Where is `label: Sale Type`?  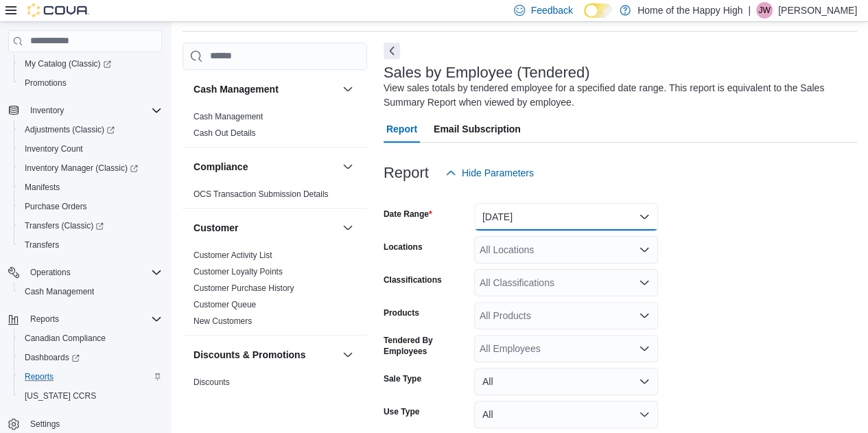
label: Sale Type is located at coordinates (402, 378).